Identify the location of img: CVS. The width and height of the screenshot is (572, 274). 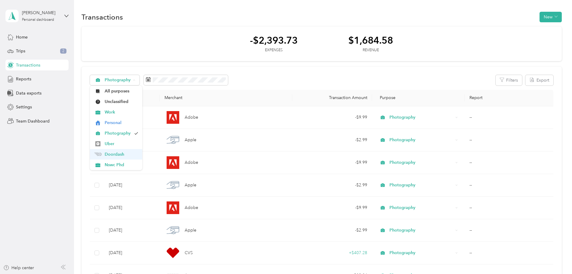
(173, 253).